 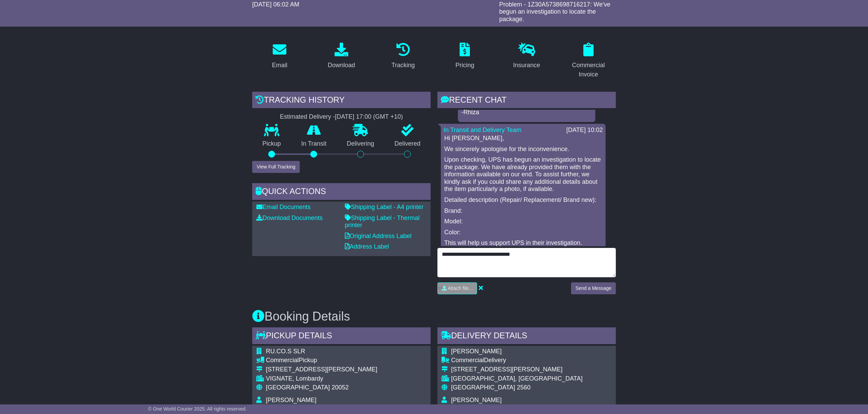 What do you see at coordinates (382, 222) in the screenshot?
I see `a: Shipping Label - Thermal printer` at bounding box center [382, 222].